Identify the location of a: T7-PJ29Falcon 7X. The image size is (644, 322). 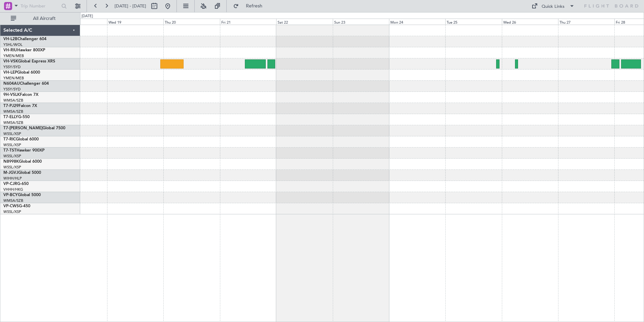
(20, 106).